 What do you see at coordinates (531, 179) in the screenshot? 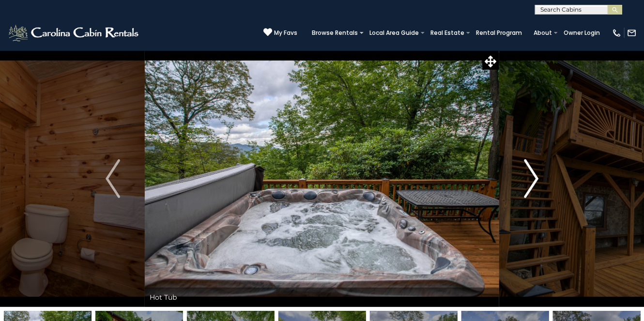
I see `button: Next` at bounding box center [531, 179].